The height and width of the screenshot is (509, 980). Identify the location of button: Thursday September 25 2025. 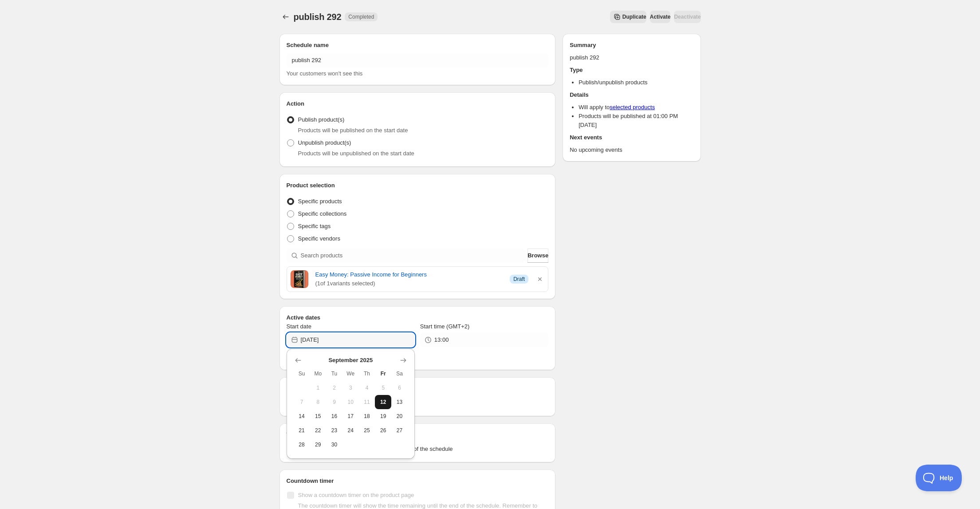
(367, 431).